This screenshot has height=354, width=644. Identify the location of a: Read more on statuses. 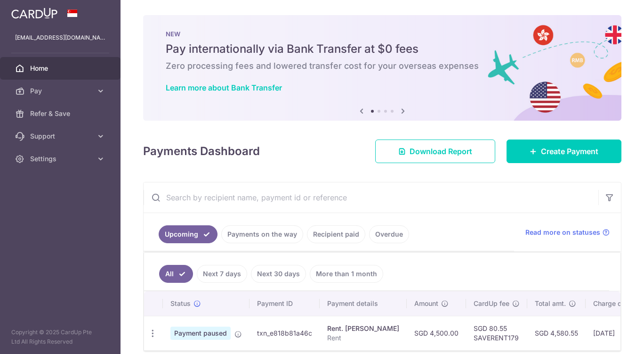
(567, 232).